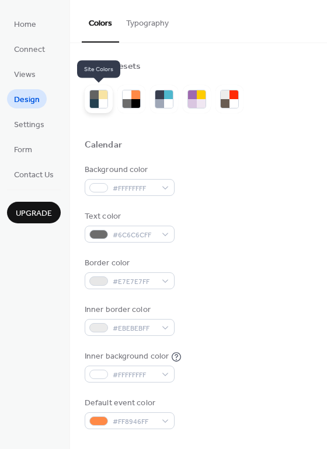  I want to click on span: Home, so click(25, 24).